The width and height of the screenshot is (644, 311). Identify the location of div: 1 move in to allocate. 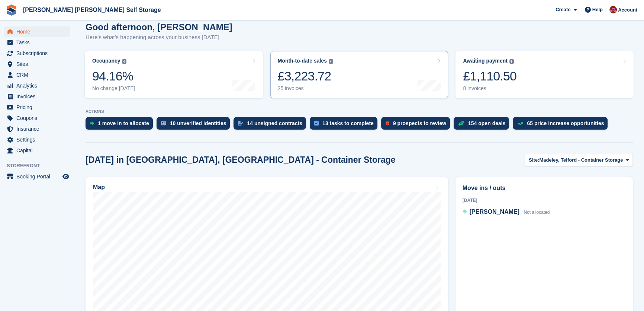
(123, 123).